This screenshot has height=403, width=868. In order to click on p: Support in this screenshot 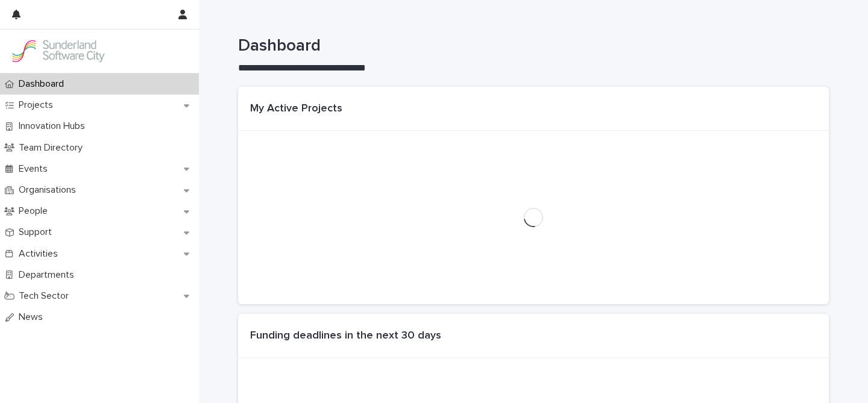, I will do `click(37, 232)`.